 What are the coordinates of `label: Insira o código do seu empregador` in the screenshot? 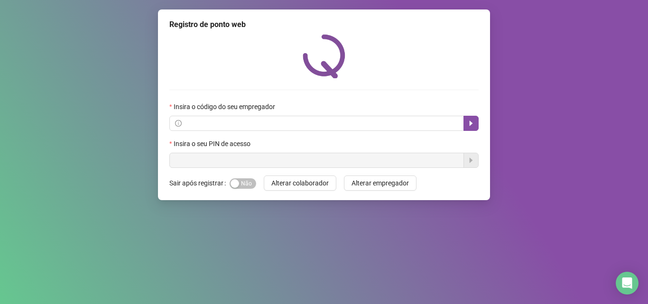 It's located at (225, 107).